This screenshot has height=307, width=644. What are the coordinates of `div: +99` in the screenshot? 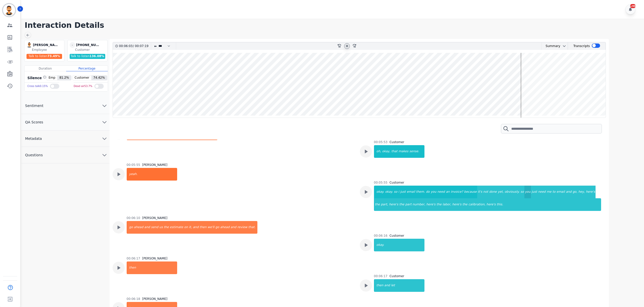 It's located at (633, 6).